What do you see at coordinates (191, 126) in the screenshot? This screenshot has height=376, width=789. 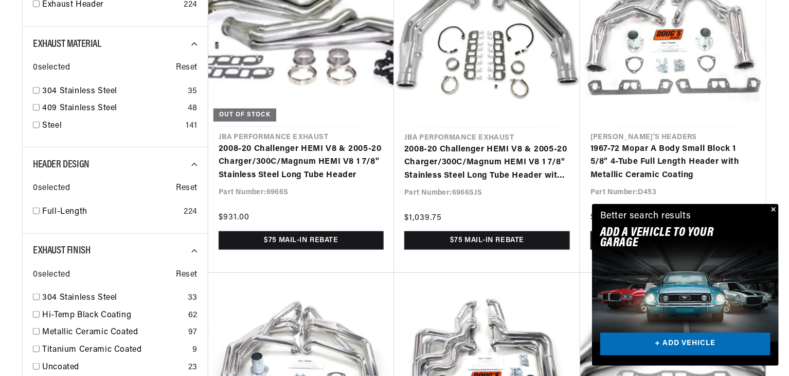 I see `div: 141` at bounding box center [191, 126].